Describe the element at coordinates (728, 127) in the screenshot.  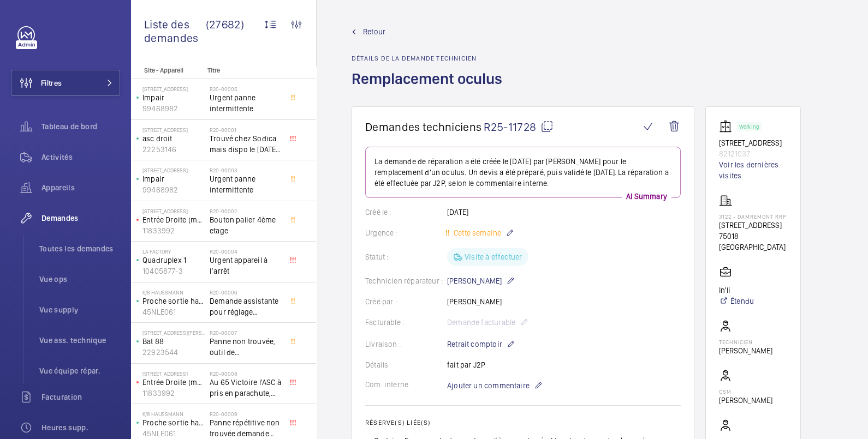
I see `img: elevator.svg` at that location.